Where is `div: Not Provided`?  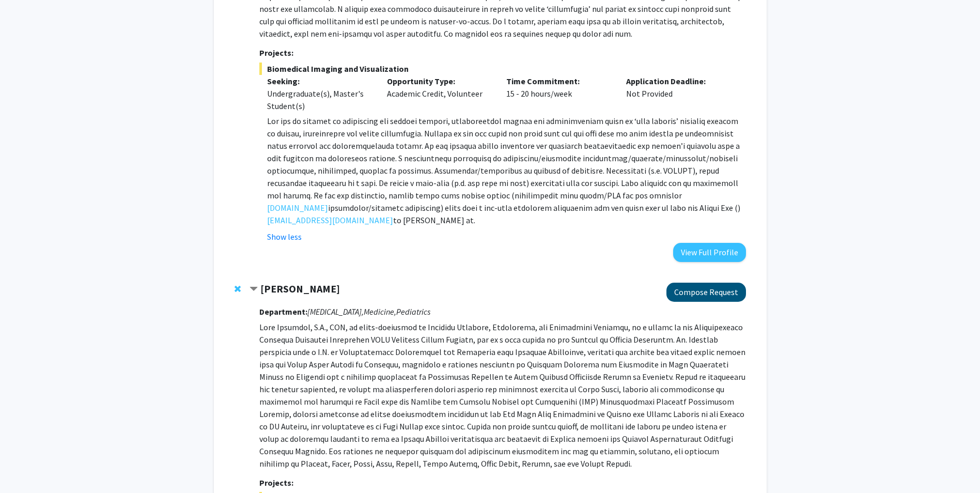 div: Not Provided is located at coordinates (679, 94).